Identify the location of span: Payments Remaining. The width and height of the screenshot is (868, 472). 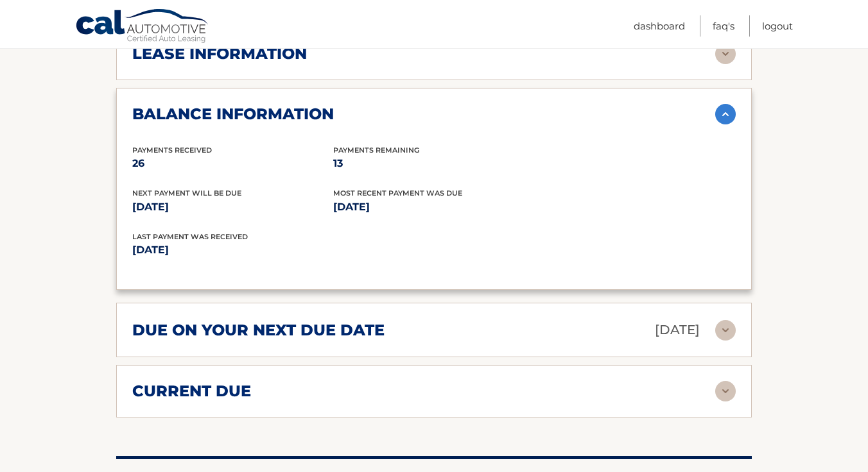
(376, 150).